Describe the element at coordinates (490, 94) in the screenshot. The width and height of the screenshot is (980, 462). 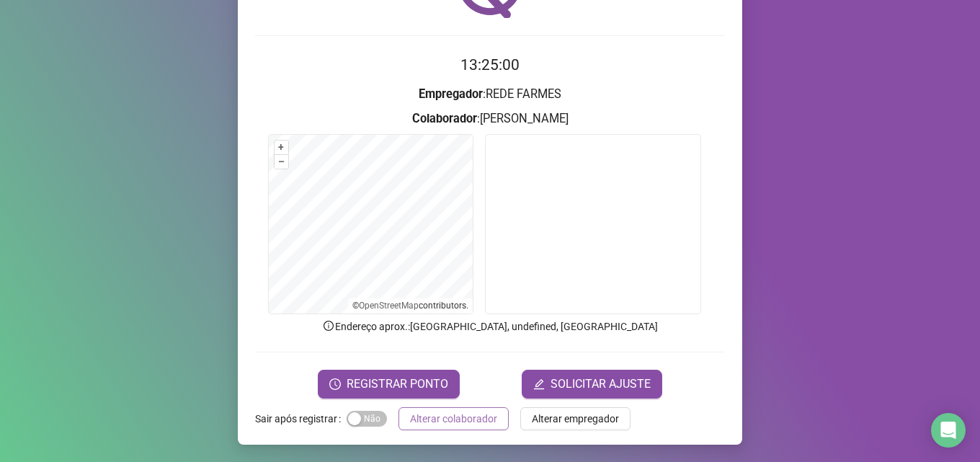
I see `h3: : REDE FARMES` at that location.